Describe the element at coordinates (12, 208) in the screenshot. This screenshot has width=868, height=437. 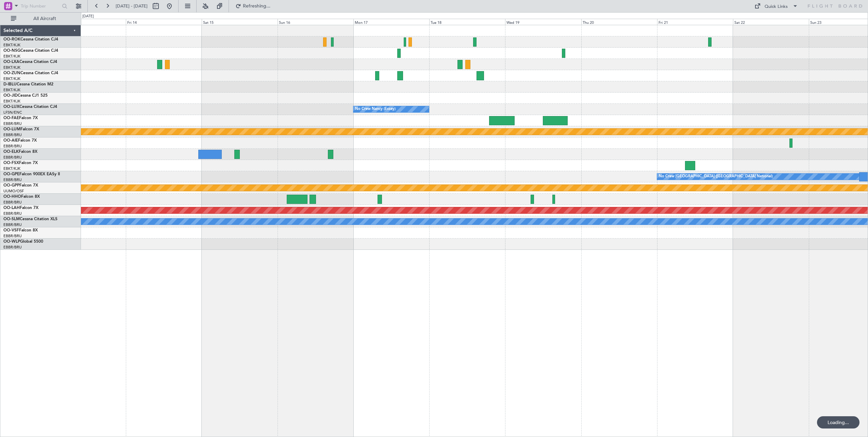
I see `span: OO-LAH` at that location.